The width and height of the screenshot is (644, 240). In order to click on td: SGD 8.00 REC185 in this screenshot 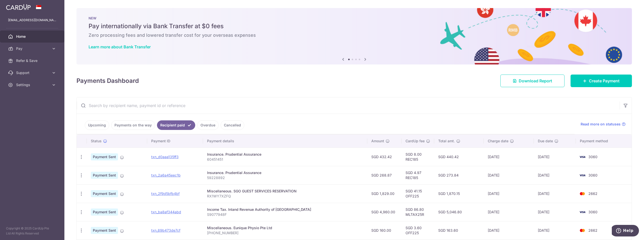, I will do `click(418, 157)`.